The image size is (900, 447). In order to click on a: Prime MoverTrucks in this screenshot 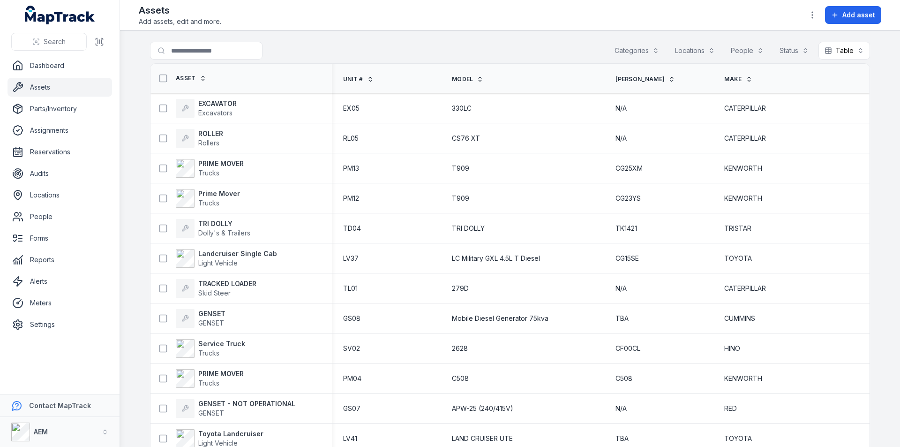, I will do `click(208, 198)`.